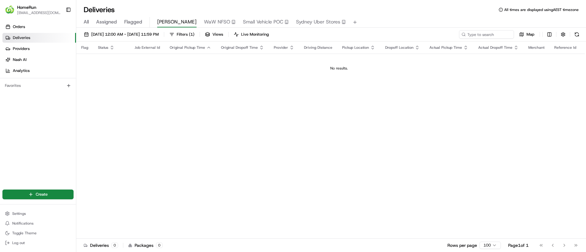 The image size is (586, 252). Describe the element at coordinates (530, 34) in the screenshot. I see `span: Map` at that location.